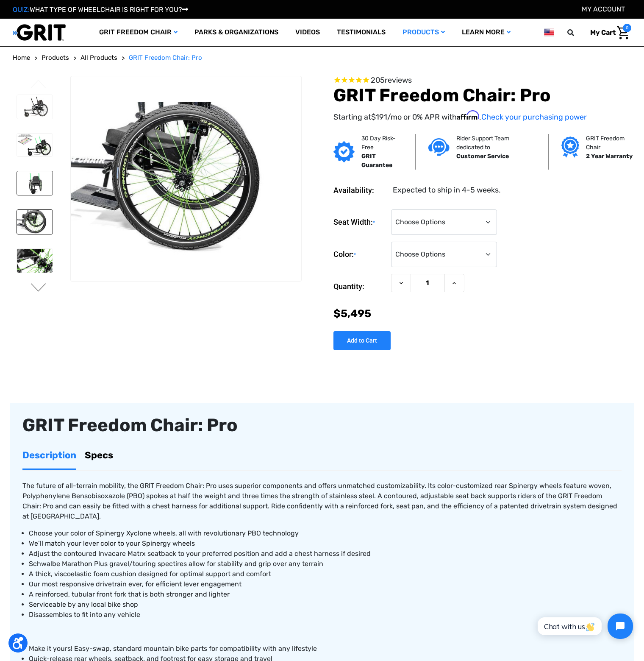  I want to click on span: My Cart, so click(603, 32).